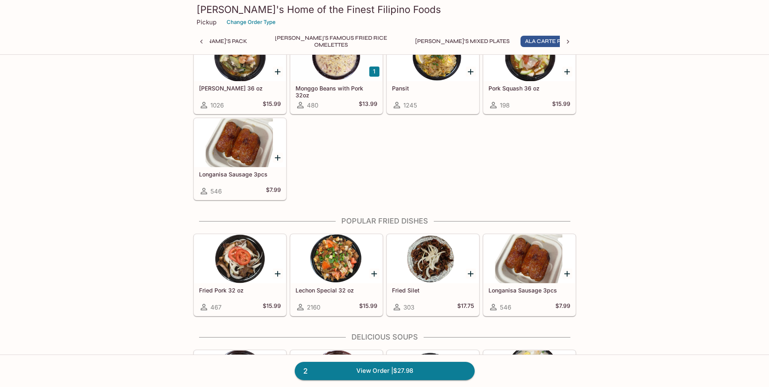 The height and width of the screenshot is (387, 769). I want to click on h5: Monggo Beans with Pork 32oz, so click(336, 91).